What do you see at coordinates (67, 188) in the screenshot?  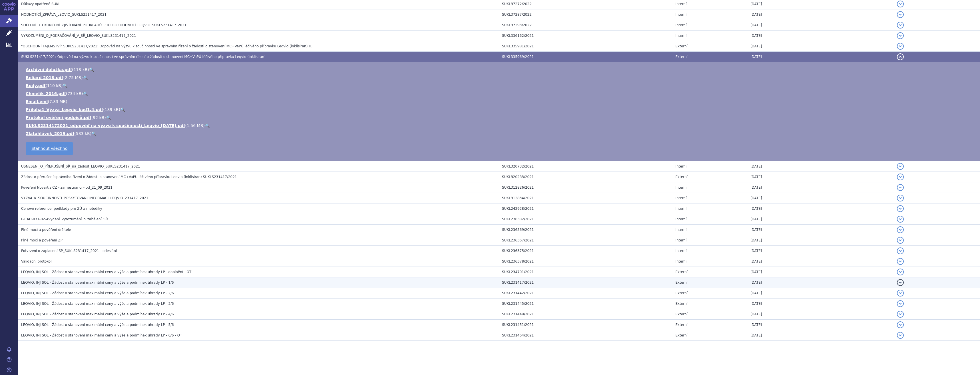 I see `span: Pověření Novartis CZ - zaměstnanci - od_21_09_2021` at bounding box center [67, 188].